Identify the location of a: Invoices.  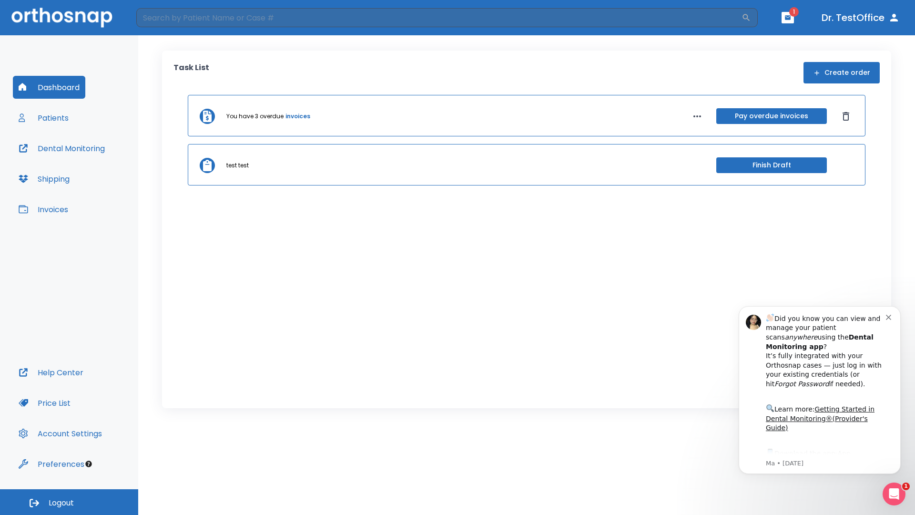
(43, 209).